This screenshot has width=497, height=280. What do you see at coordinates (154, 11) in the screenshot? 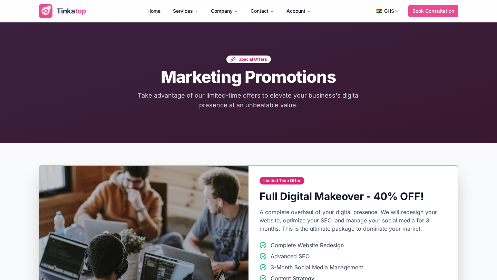
I see `a: Home` at bounding box center [154, 11].